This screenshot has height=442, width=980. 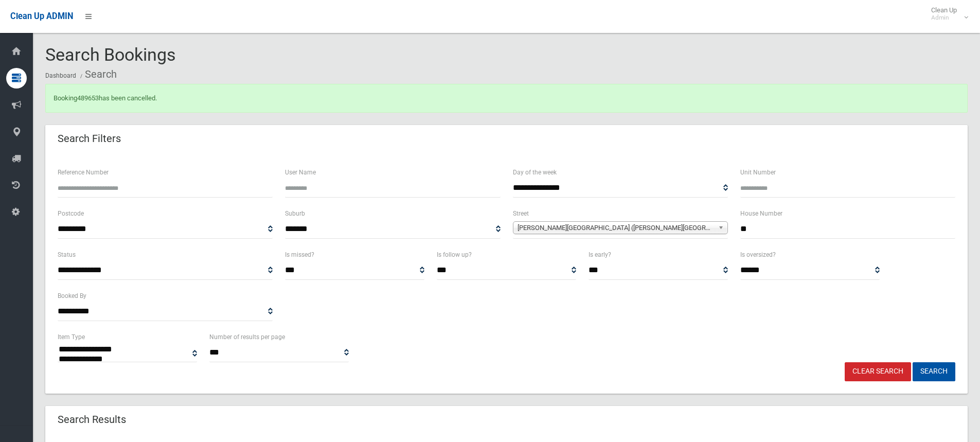 I want to click on header: Search Results, so click(x=92, y=419).